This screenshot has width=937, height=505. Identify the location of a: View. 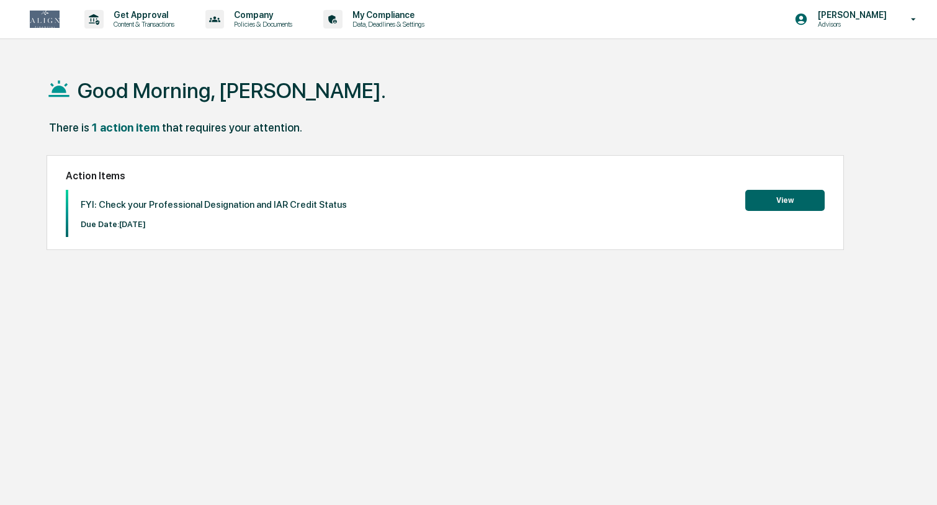
(785, 199).